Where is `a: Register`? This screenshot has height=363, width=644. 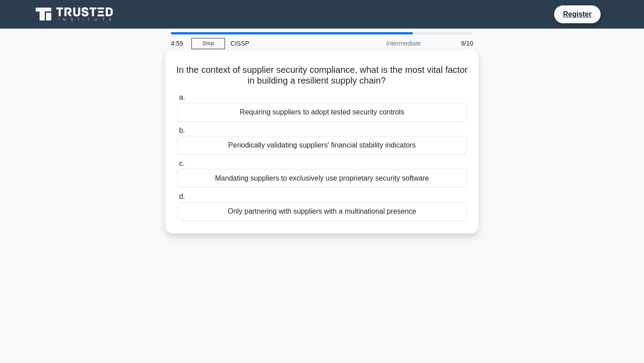
a: Register is located at coordinates (577, 14).